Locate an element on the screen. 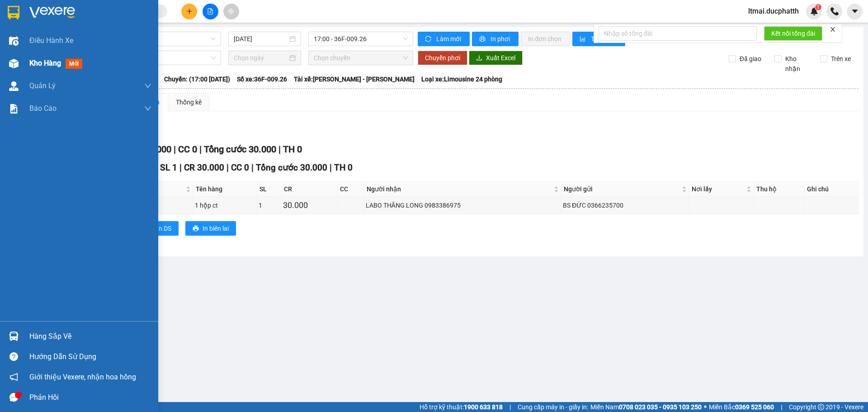 The image size is (868, 412). span: Điều hành xe is located at coordinates (51, 40).